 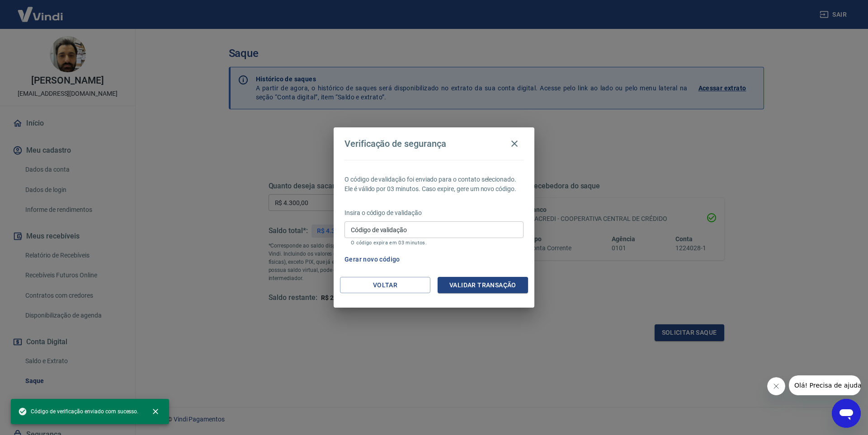 What do you see at coordinates (434, 243) in the screenshot?
I see `p: O código expira em 03 minutos.` at bounding box center [434, 243].